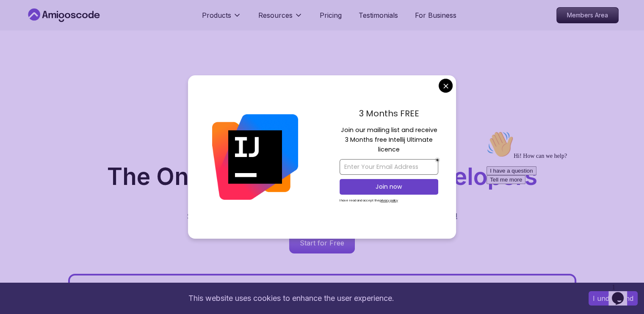  I want to click on p: Resources, so click(275, 15).